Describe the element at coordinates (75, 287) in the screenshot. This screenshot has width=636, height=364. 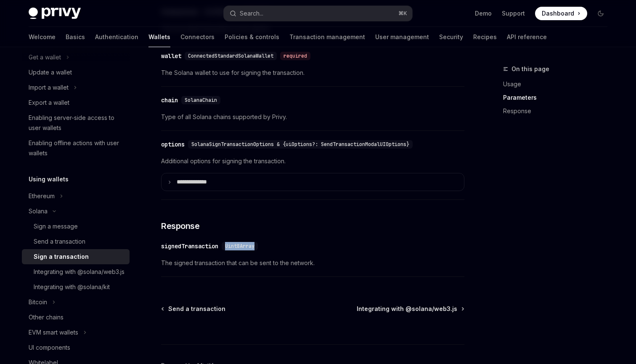
I see `a: Integrating with @solana/kit` at that location.